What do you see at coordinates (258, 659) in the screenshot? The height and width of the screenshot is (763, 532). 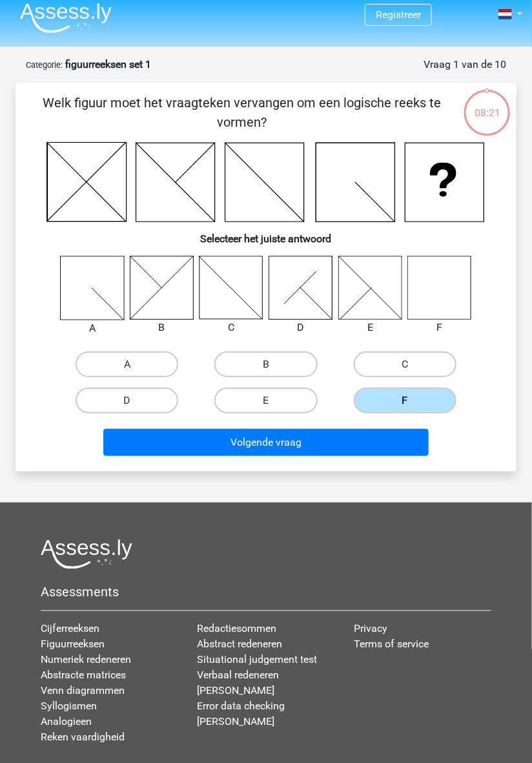 I see `a: Situational judgement test` at bounding box center [258, 659].